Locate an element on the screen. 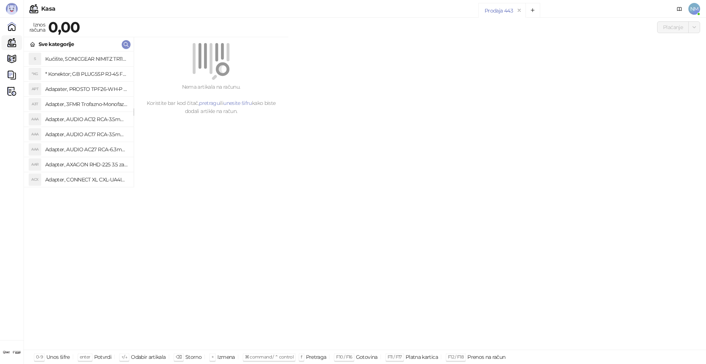 This screenshot has height=364, width=706. div: Unos šifre is located at coordinates (58, 357).